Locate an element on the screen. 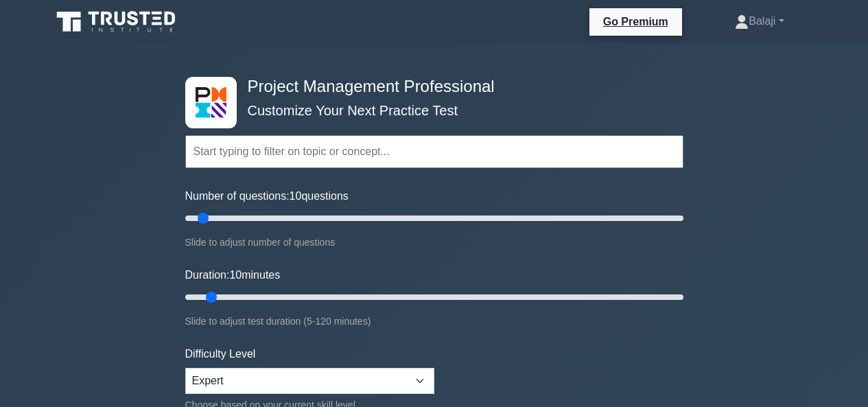  div: Slide to adjust number of questions is located at coordinates (434, 243).